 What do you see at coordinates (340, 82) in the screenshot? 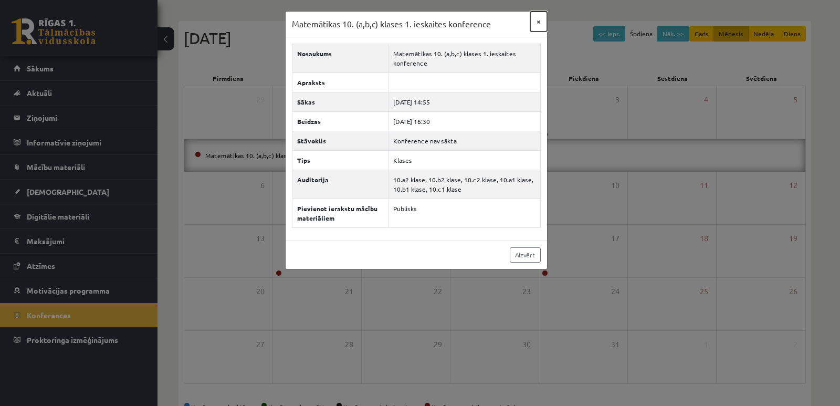
I see `th: Apraksts` at bounding box center [340, 82].